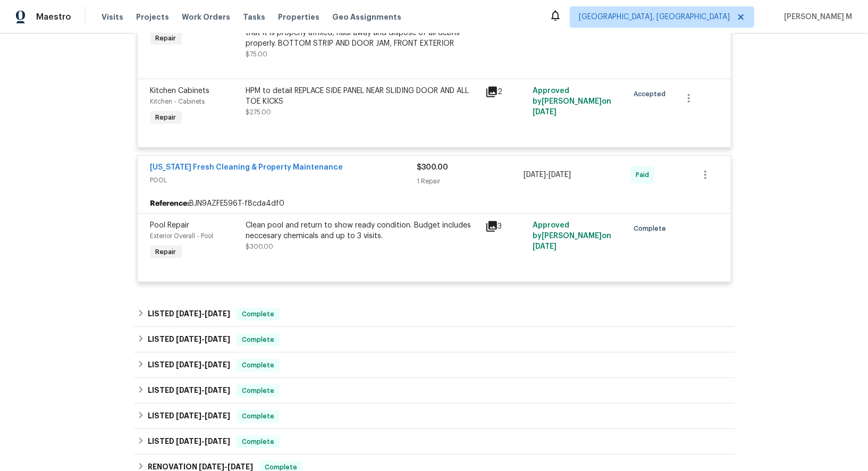 The height and width of the screenshot is (471, 868). What do you see at coordinates (170, 226) in the screenshot?
I see `span: Pool Repair` at bounding box center [170, 226].